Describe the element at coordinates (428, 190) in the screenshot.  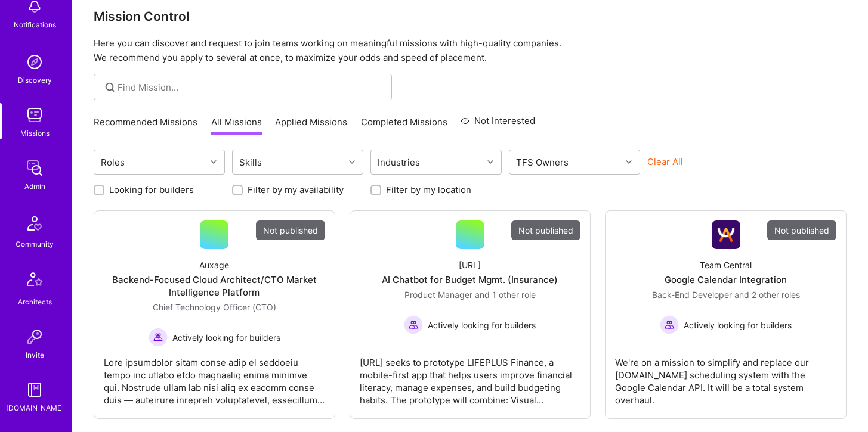
I see `label: Filter by my location` at that location.